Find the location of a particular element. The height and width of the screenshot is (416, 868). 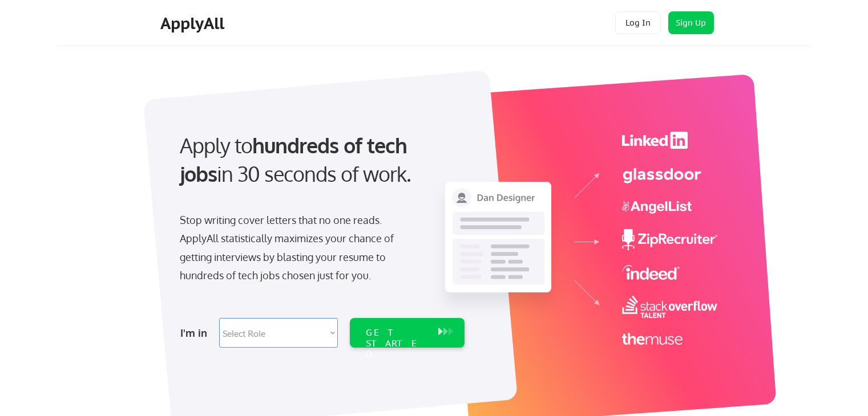

div: GET STARTED is located at coordinates (396, 344).